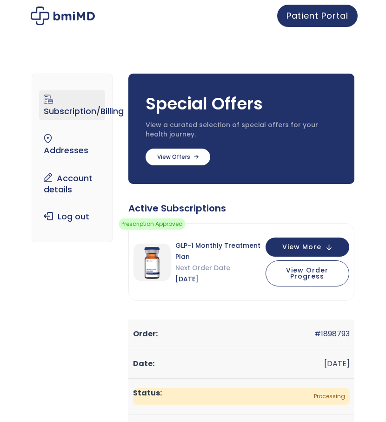 The height and width of the screenshot is (422, 386). I want to click on button: View Order Progress, so click(308, 273).